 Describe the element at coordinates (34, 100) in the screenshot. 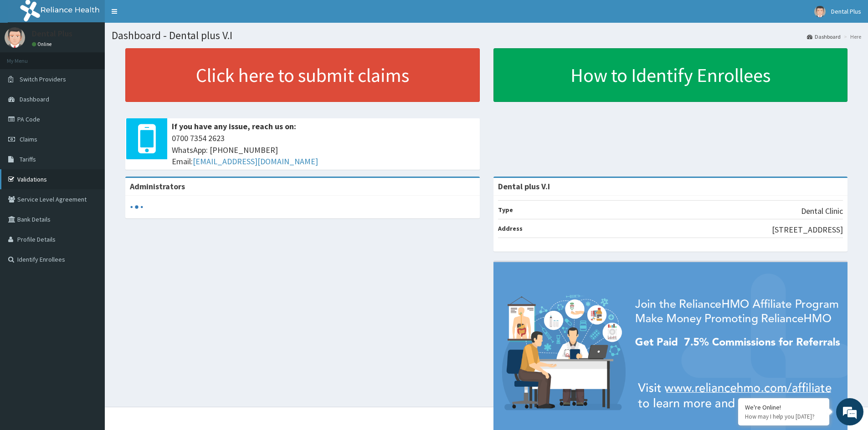

I see `span: Dashboard` at that location.